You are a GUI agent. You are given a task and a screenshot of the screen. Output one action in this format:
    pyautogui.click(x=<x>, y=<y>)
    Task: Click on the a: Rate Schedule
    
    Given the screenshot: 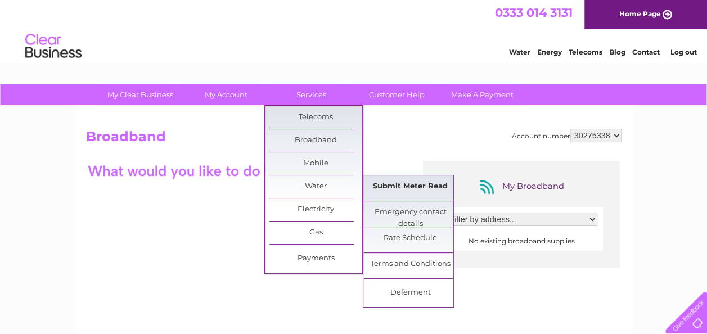 What is the action you would take?
    pyautogui.click(x=410, y=239)
    